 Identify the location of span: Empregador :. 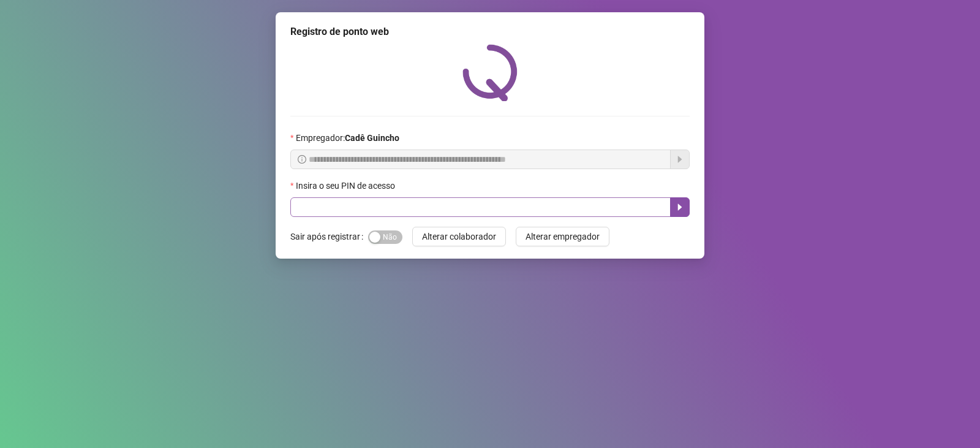
(347, 138).